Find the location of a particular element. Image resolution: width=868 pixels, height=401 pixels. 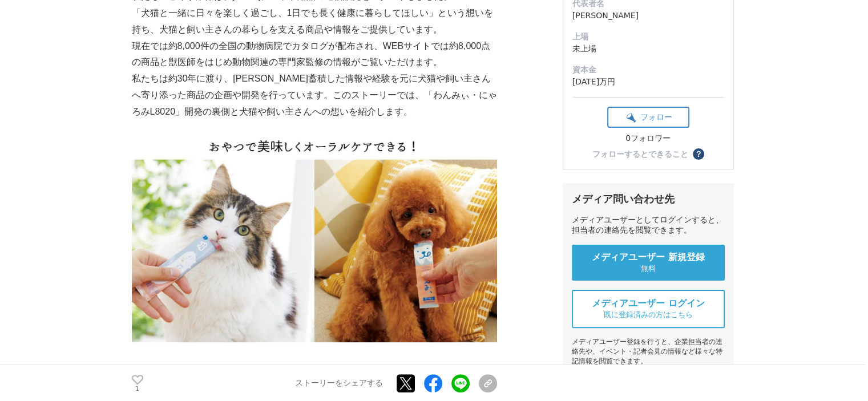

a: メディアユーザー 新規登録 無料 is located at coordinates (648, 263).